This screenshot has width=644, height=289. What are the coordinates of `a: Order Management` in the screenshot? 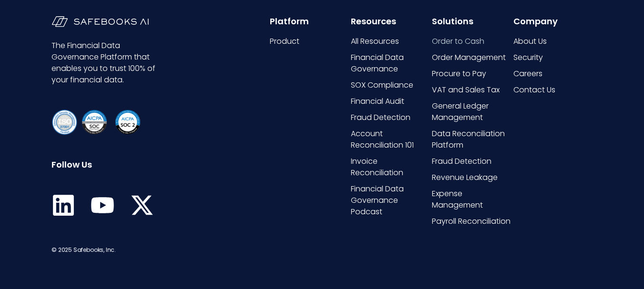 It's located at (471, 58).